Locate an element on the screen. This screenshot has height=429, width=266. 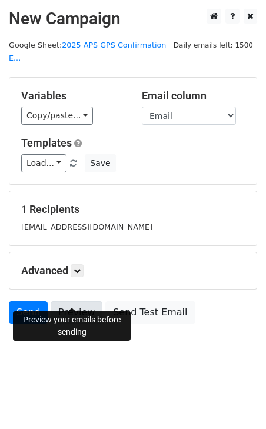
div: Chat Widget is located at coordinates (237, 401).